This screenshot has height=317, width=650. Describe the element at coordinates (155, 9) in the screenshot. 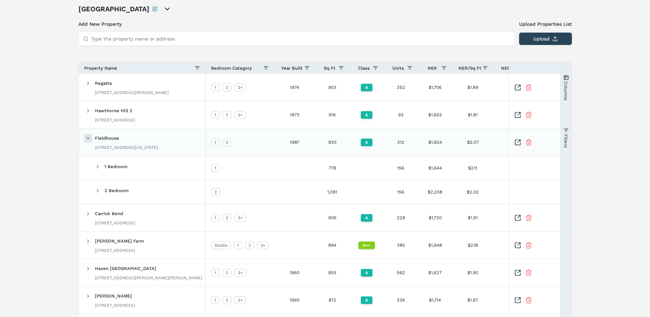

I see `button: Rename this portfolio` at that location.